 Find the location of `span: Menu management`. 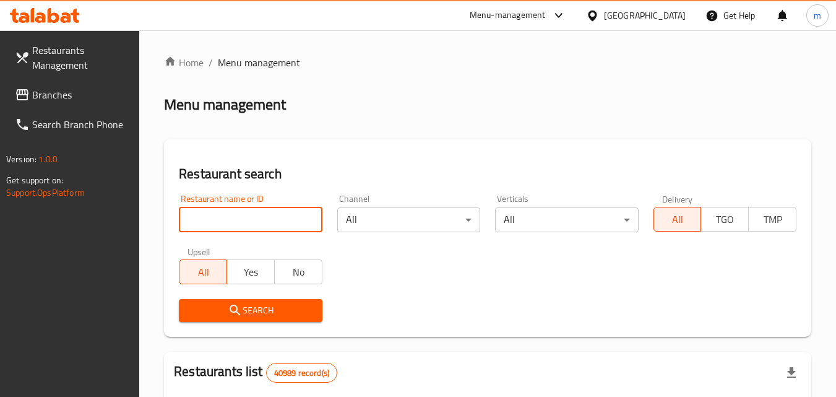

span: Menu management is located at coordinates (259, 63).